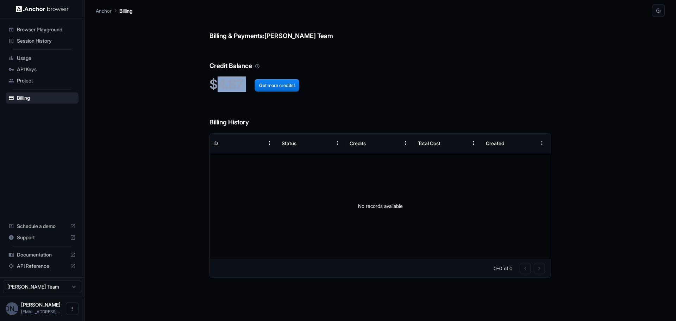 Image resolution: width=676 pixels, height=321 pixels. Describe the element at coordinates (42, 81) in the screenshot. I see `div: Project` at that location.